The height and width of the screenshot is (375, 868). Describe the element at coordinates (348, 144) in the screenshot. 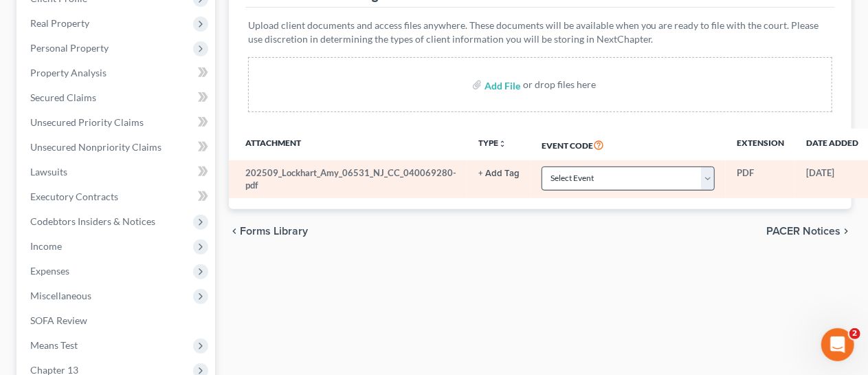

I see `th: Attachment` at that location.